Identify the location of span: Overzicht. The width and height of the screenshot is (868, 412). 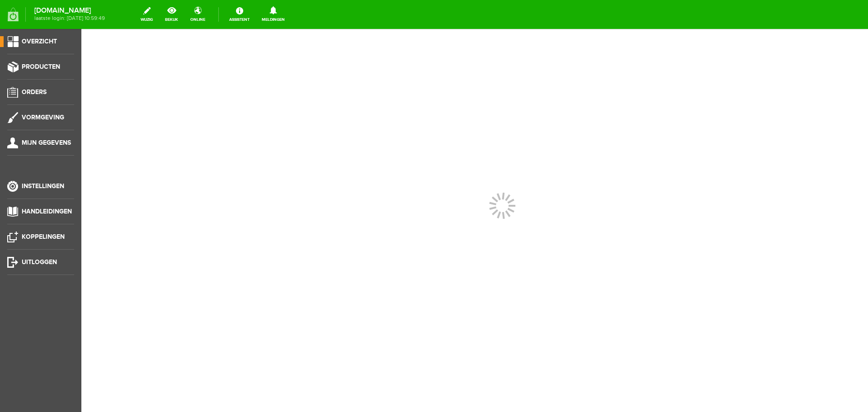
(39, 41).